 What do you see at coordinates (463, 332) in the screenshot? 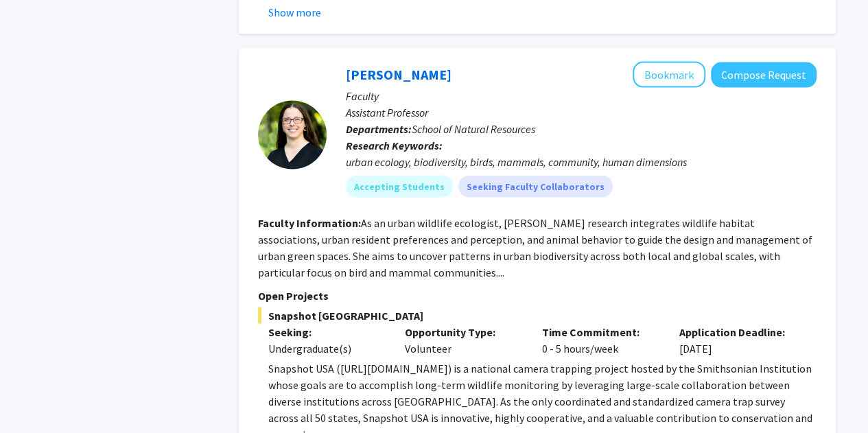
I see `p: Opportunity Type:` at bounding box center [463, 332].